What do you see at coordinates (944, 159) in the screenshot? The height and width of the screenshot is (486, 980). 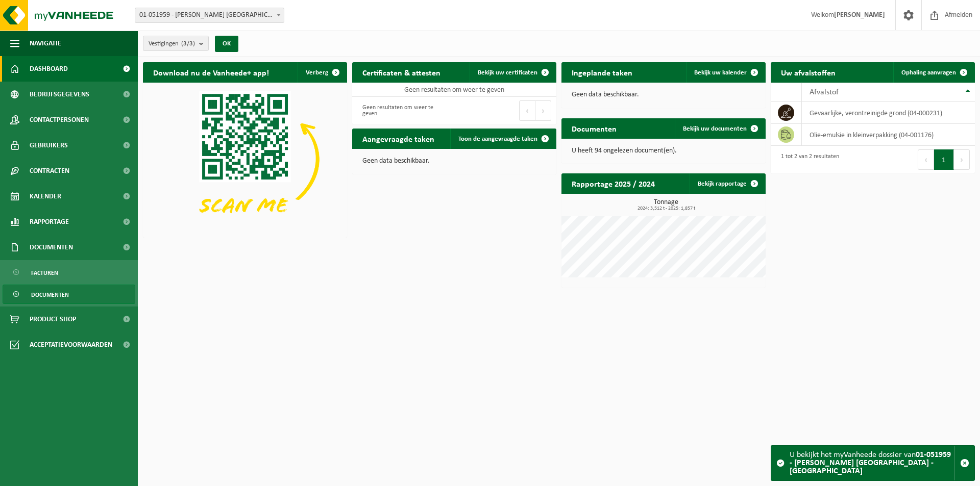 I see `button: 1` at bounding box center [944, 159].